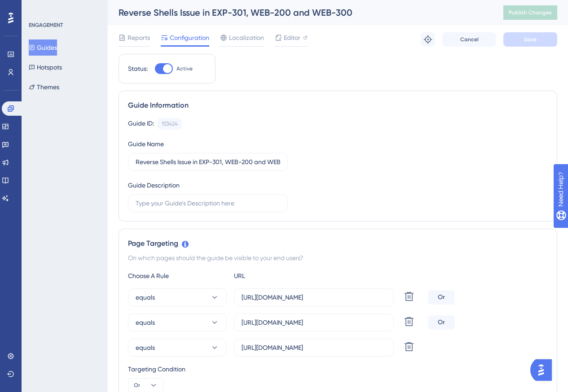  Describe the element at coordinates (39, 8) in the screenshot. I see `span: Need Help?` at that location.